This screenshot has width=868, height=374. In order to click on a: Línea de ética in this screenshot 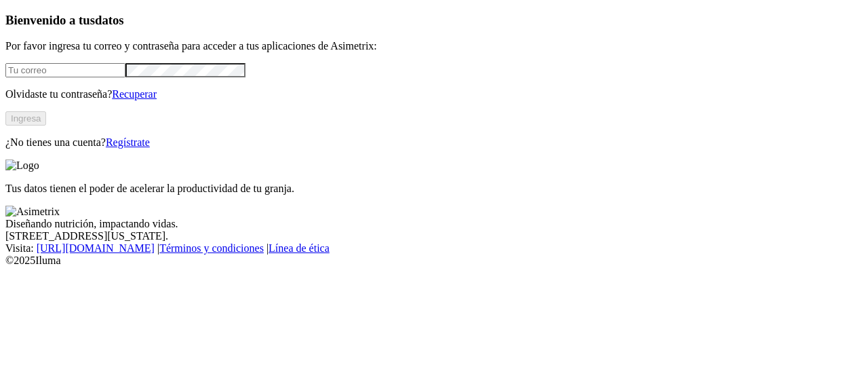, I will do `click(299, 247)`.